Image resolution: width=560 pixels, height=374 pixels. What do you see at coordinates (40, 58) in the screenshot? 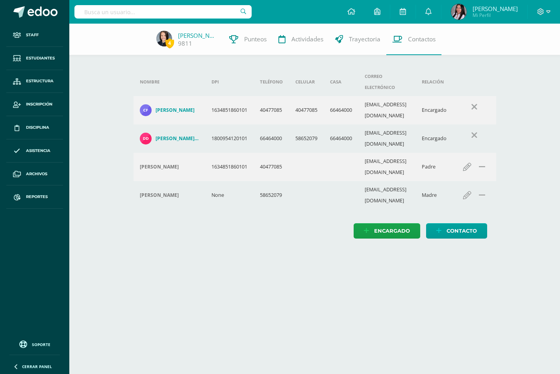
I see `span: Estudiantes` at bounding box center [40, 58].